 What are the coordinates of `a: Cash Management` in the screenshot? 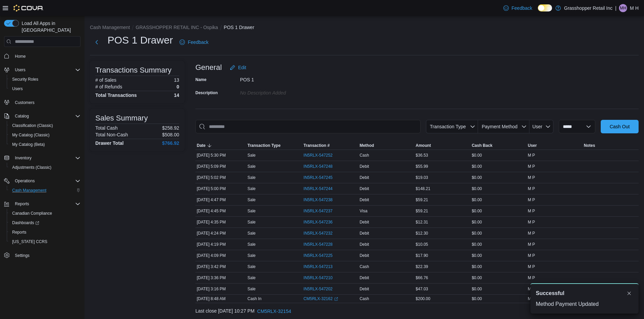 It's located at (29, 190).